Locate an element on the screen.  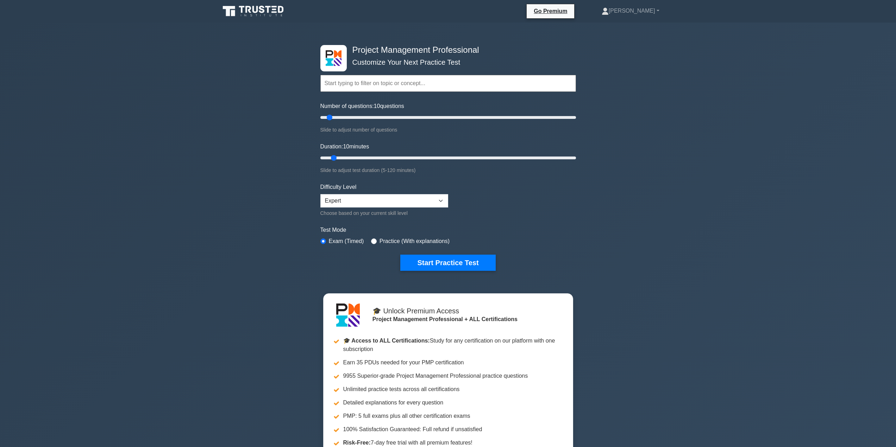
input: Start typing to filter on topic or concept... is located at coordinates (448, 83).